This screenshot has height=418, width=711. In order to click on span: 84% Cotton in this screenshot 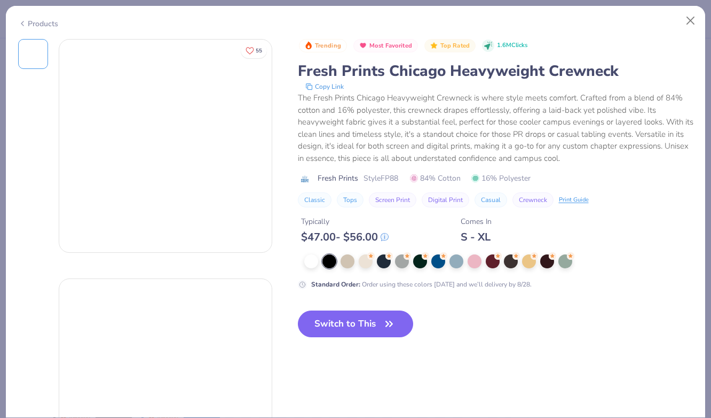, I will do `click(435, 178)`.